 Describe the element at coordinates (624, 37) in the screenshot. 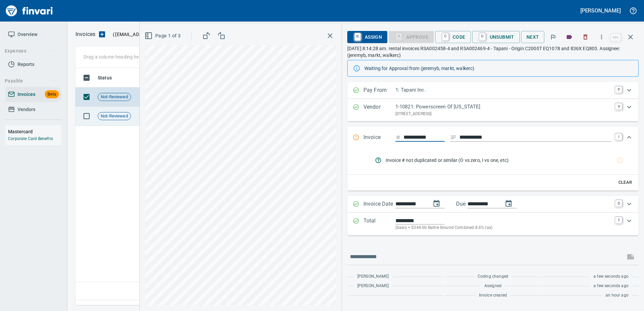

I see `span: Close invoice` at that location.